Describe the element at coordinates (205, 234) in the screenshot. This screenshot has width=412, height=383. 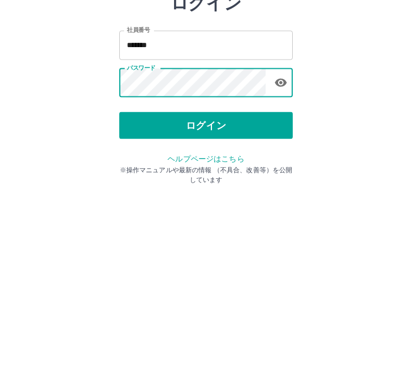
I see `a: ヘルプページはこちら` at that location.